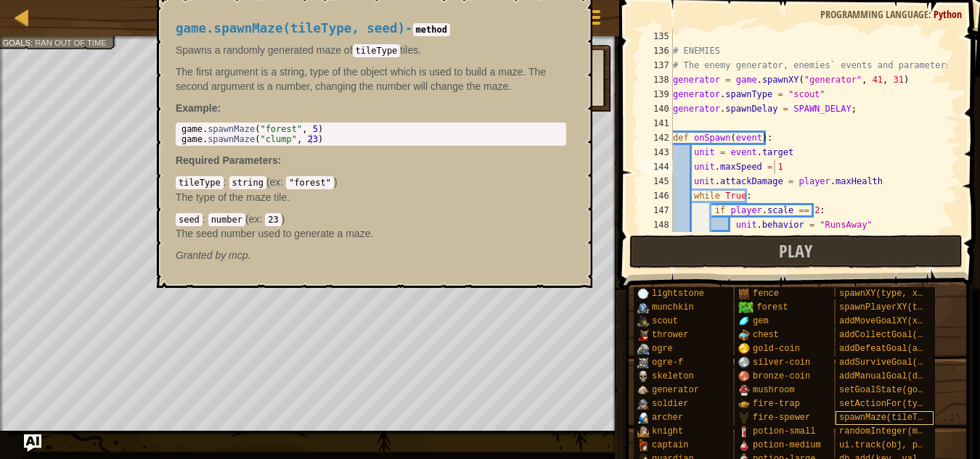 This screenshot has height=459, width=980. I want to click on button: Play, so click(795, 252).